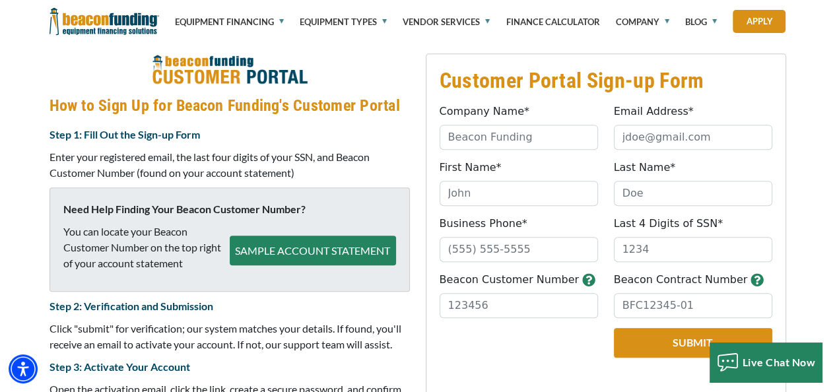 This screenshot has width=835, height=392. What do you see at coordinates (131, 306) in the screenshot?
I see `strong: Step 2: Verification and Submission` at bounding box center [131, 306].